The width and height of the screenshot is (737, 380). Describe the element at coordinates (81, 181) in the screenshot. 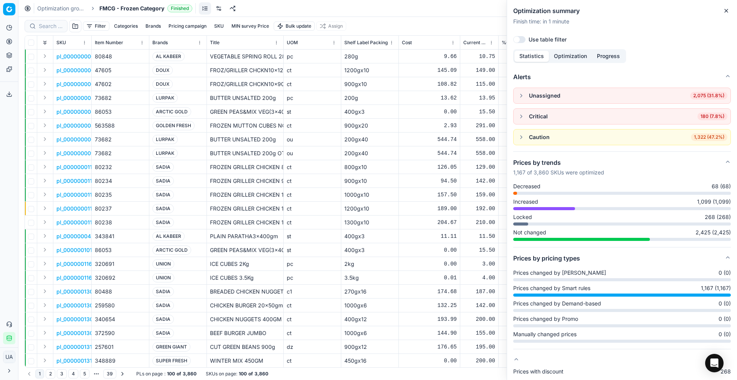

I see `button: pl_0000000115872` at that location.